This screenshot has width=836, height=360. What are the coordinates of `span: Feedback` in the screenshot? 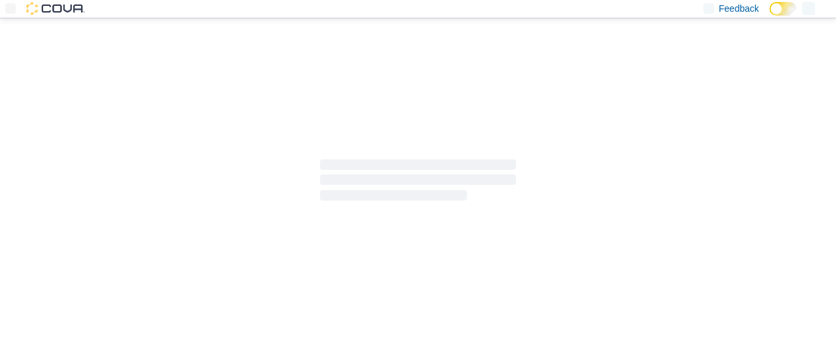 It's located at (739, 8).